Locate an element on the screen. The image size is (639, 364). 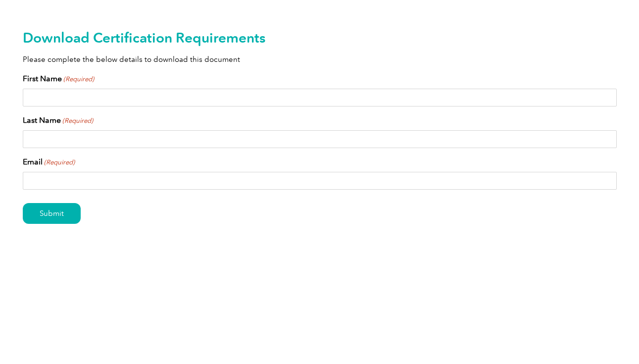
input: Submit is located at coordinates (52, 213).